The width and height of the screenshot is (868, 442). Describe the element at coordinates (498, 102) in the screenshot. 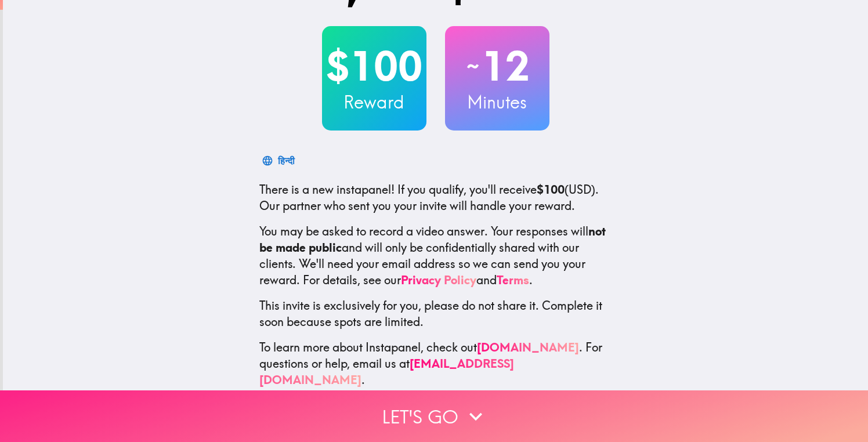

I see `h3: Minutes` at that location.